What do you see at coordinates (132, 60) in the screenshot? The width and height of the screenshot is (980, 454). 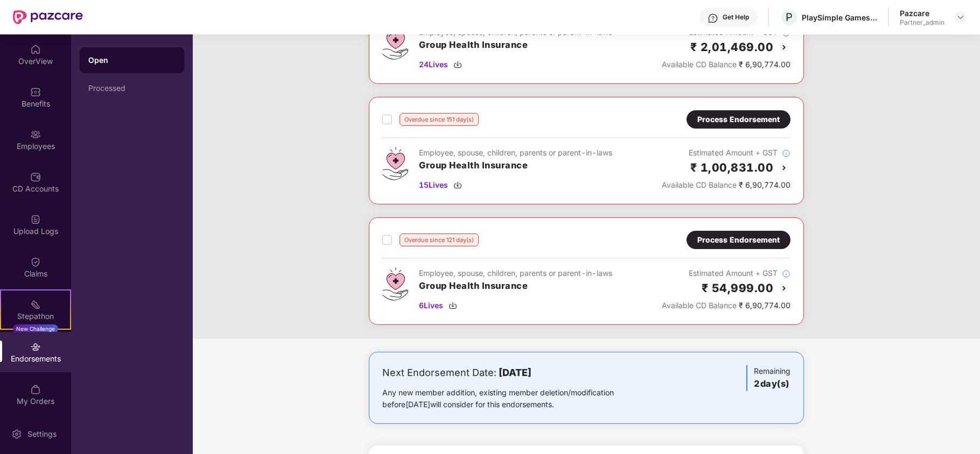 I see `div: Open` at bounding box center [132, 60].